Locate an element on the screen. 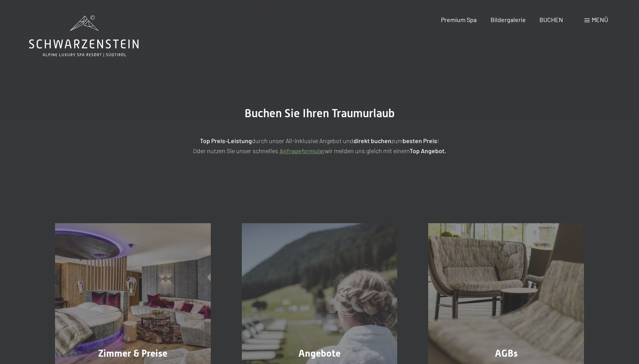  span: Angebote is located at coordinates (319, 353).